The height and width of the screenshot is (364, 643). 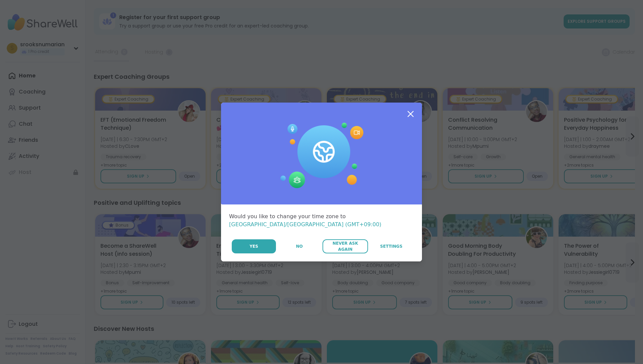 What do you see at coordinates (299, 246) in the screenshot?
I see `button: No` at bounding box center [299, 246].